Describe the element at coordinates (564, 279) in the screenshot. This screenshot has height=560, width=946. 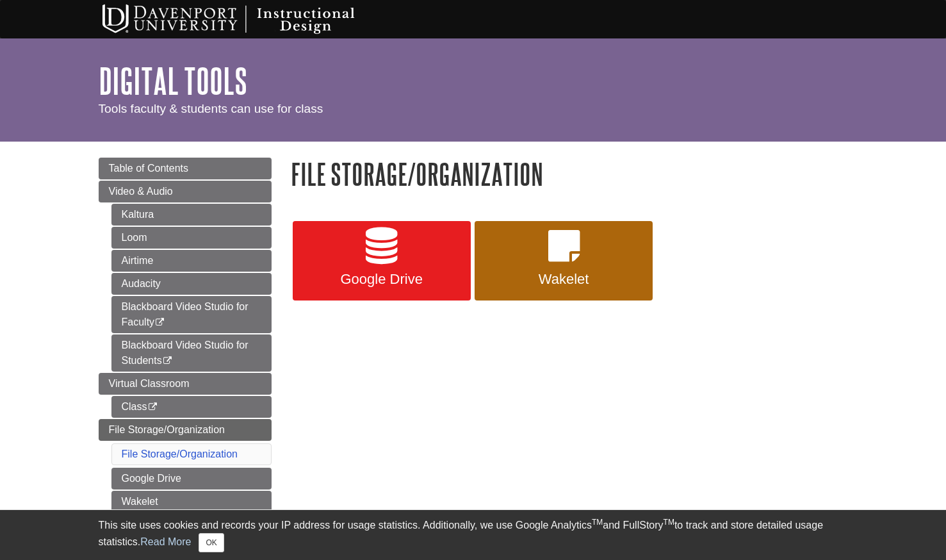
I see `span: Wakelet` at that location.